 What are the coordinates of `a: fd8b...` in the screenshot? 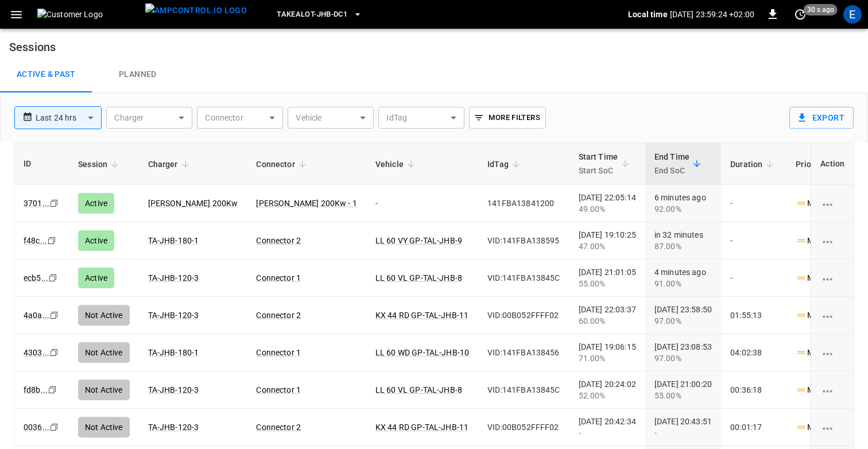 It's located at (36, 390).